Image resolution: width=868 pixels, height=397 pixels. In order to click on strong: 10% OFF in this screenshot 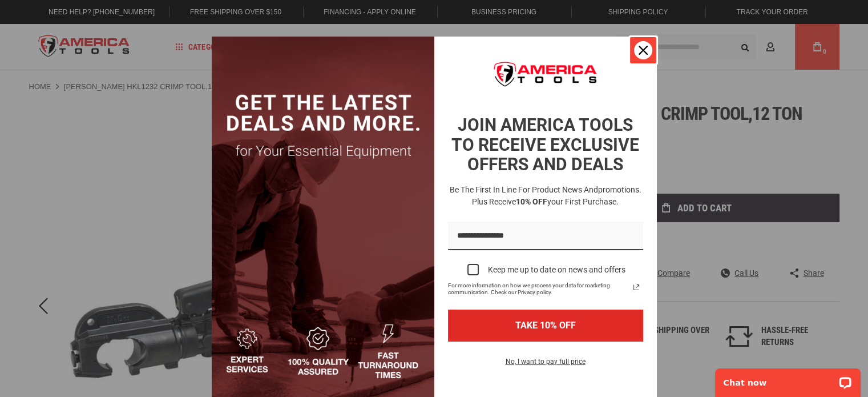, I will do `click(531, 202)`.